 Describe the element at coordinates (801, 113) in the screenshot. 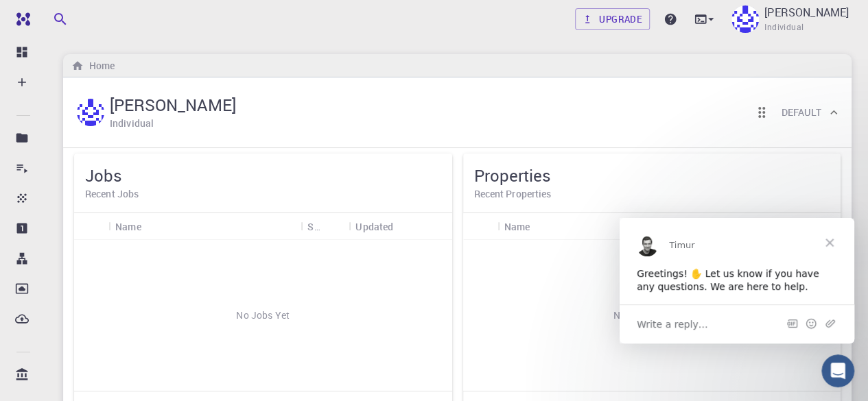

I see `h6: Default` at that location.